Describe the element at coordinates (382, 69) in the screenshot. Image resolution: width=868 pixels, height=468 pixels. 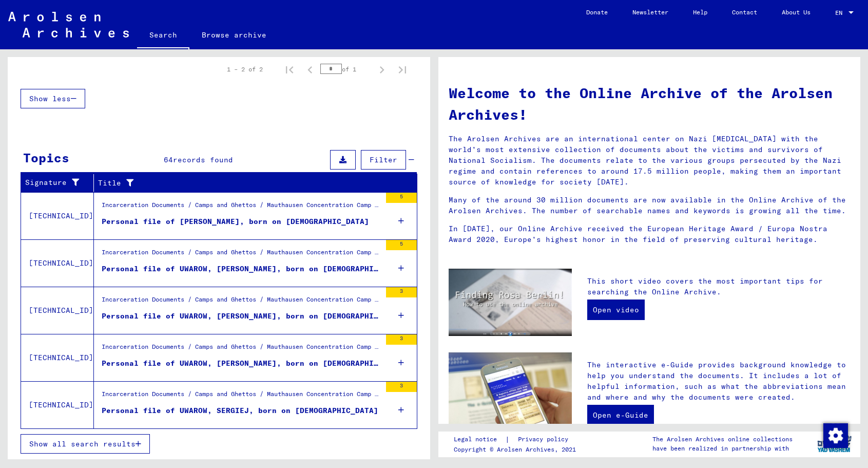
I see `button: Next page` at that location.